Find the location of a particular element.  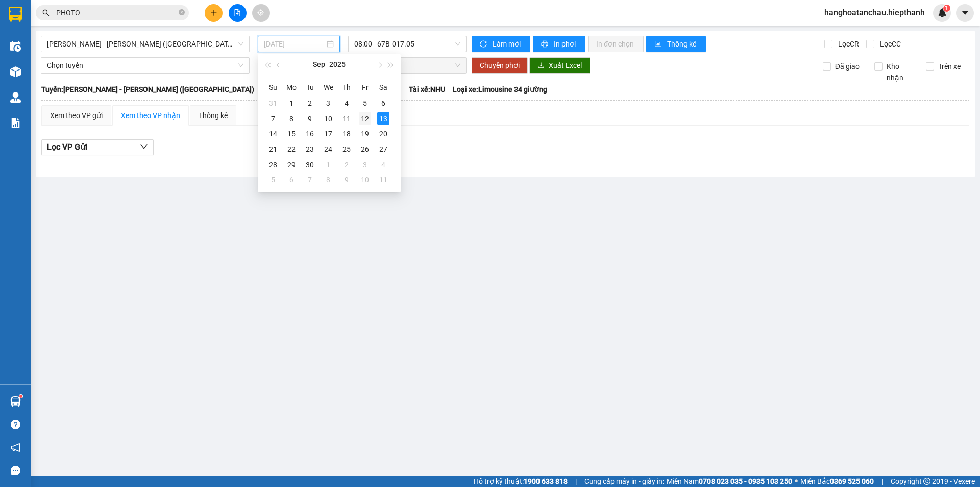

td: 2025-09-26 is located at coordinates (365, 149).